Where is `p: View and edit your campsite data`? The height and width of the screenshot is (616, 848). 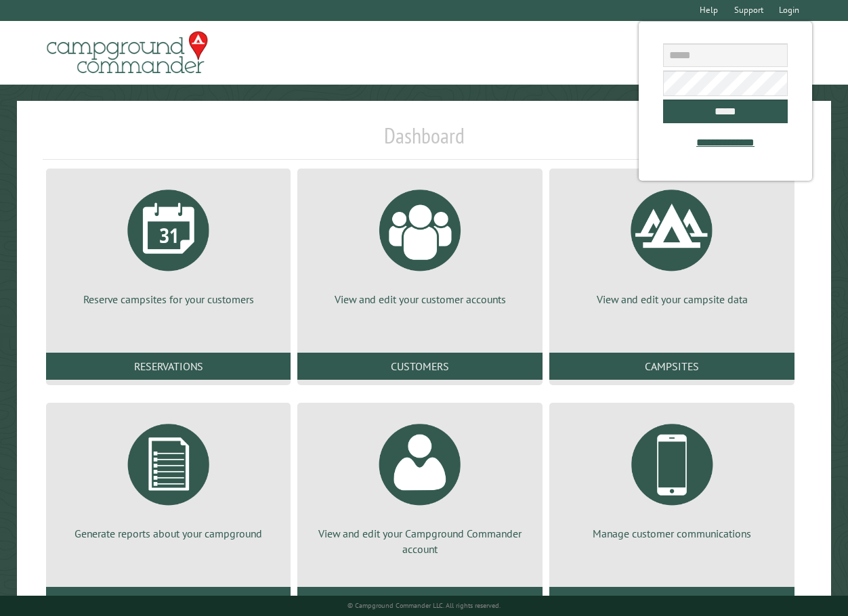 p: View and edit your campsite data is located at coordinates (672, 299).